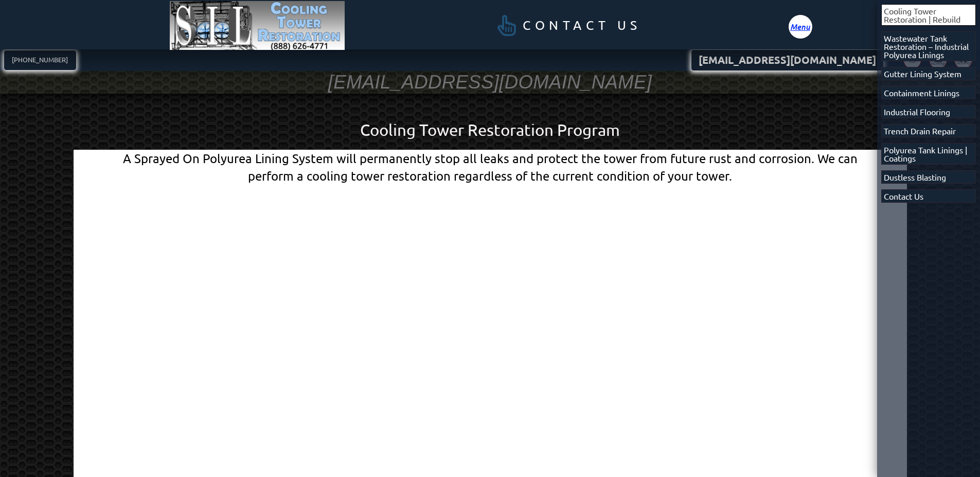  What do you see at coordinates (929, 15) in the screenshot?
I see `a: Cooling Tower Restoration | Rebuild` at bounding box center [929, 15].